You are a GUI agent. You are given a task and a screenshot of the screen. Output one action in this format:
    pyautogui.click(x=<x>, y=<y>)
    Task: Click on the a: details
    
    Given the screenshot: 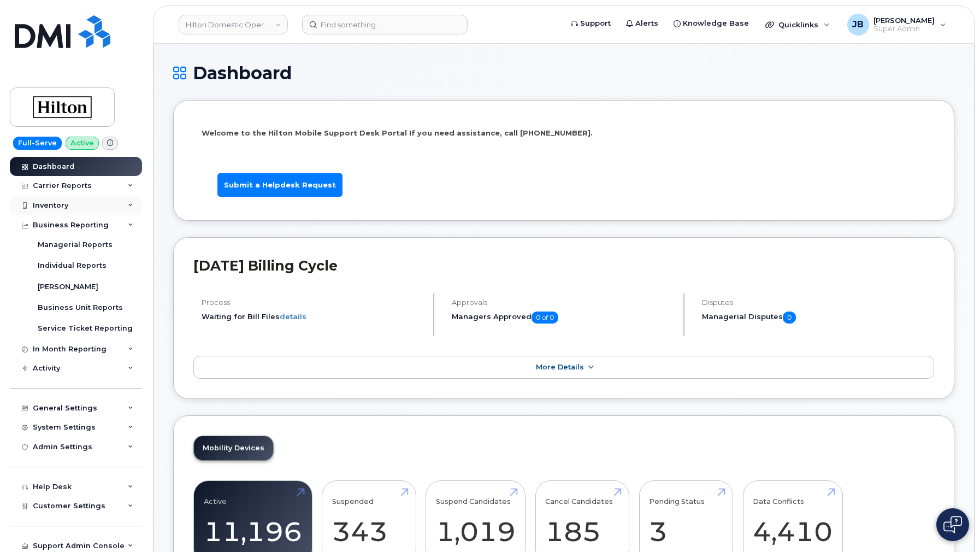 What is the action you would take?
    pyautogui.click(x=293, y=316)
    